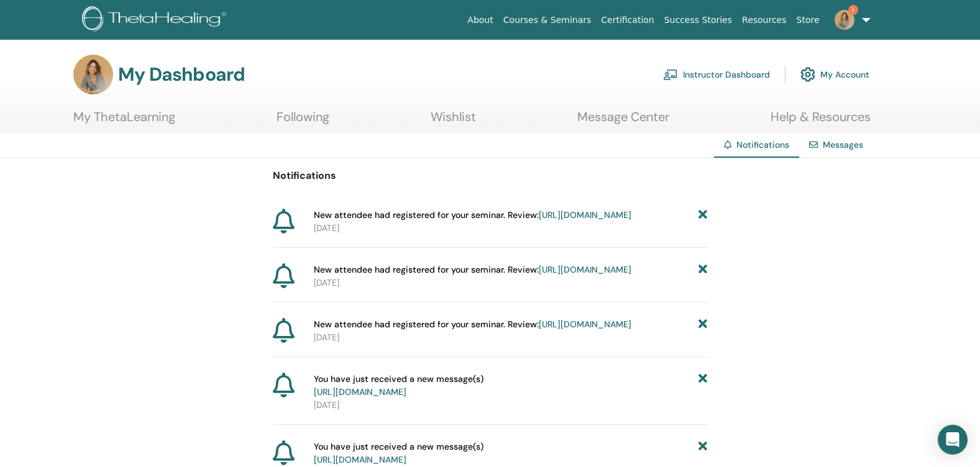 Image resolution: width=980 pixels, height=467 pixels. What do you see at coordinates (156, 20) in the screenshot?
I see `img: logo.png` at bounding box center [156, 20].